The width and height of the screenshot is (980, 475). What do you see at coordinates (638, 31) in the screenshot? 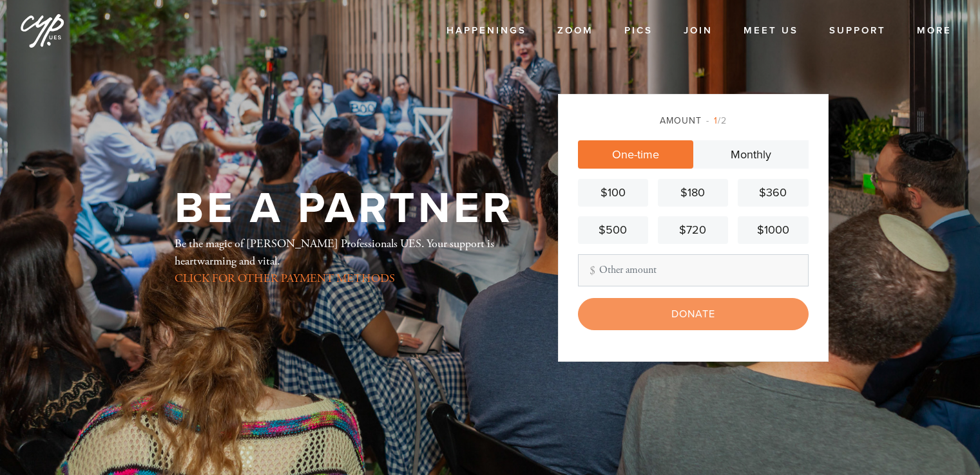
I see `a: Pics` at bounding box center [638, 31].